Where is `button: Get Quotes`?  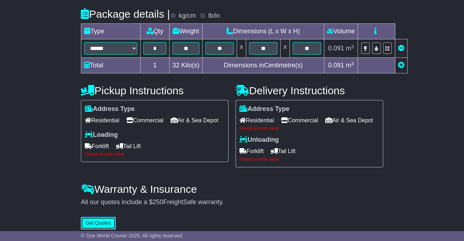
button: Get Quotes is located at coordinates (98, 223).